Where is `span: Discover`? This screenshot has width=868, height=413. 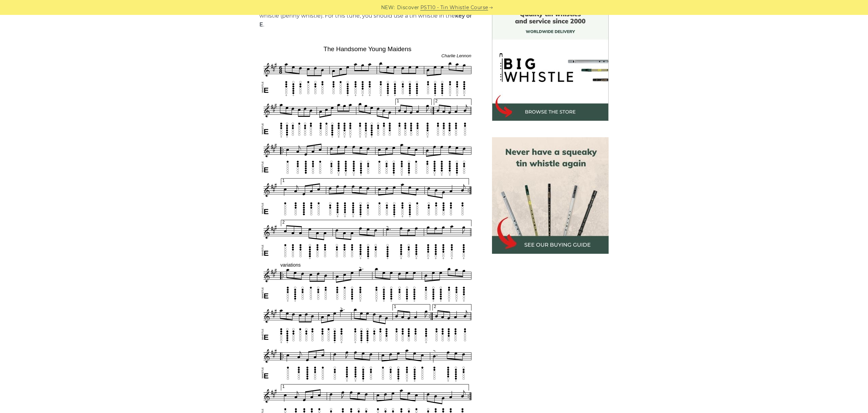
span: Discover is located at coordinates (408, 7).